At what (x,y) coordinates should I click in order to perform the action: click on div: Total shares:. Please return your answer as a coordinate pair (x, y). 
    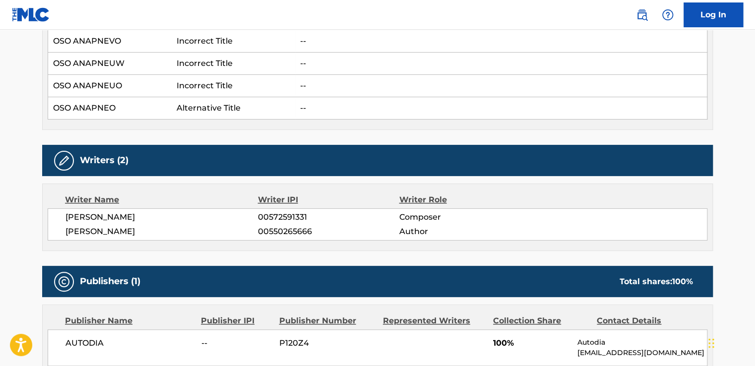
    Looking at the image, I should click on (656, 282).